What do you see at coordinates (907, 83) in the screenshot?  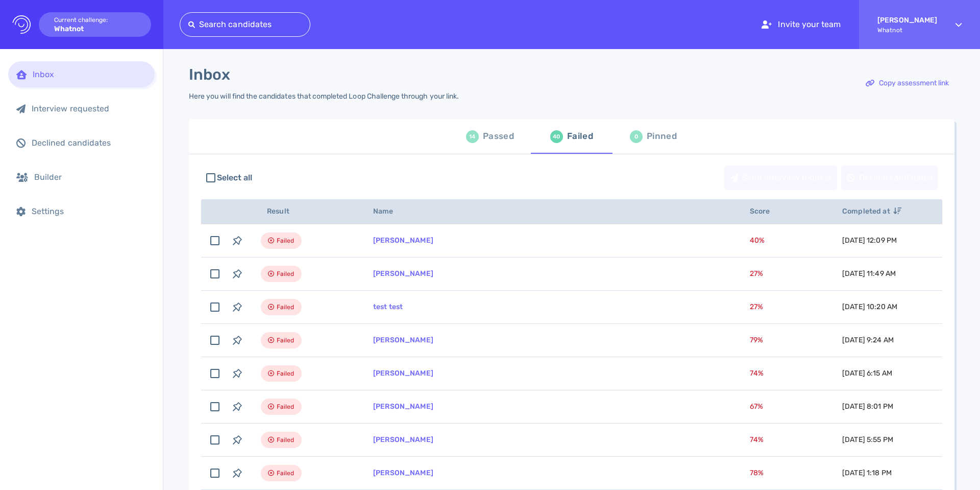 I see `button: Copy assessment link` at bounding box center [907, 83].